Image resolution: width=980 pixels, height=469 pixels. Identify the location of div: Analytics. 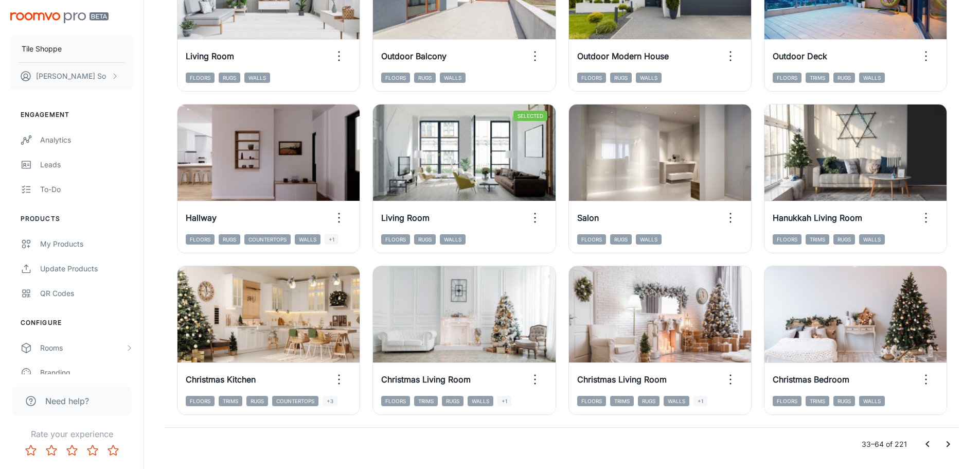
(87, 140).